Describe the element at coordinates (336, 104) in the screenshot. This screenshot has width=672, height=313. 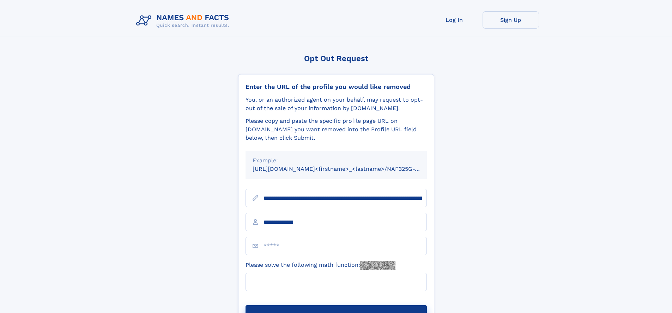
I see `div: You, or an authorized agent on your behalf, may request to opt-out of the sale of your informatio...` at that location.